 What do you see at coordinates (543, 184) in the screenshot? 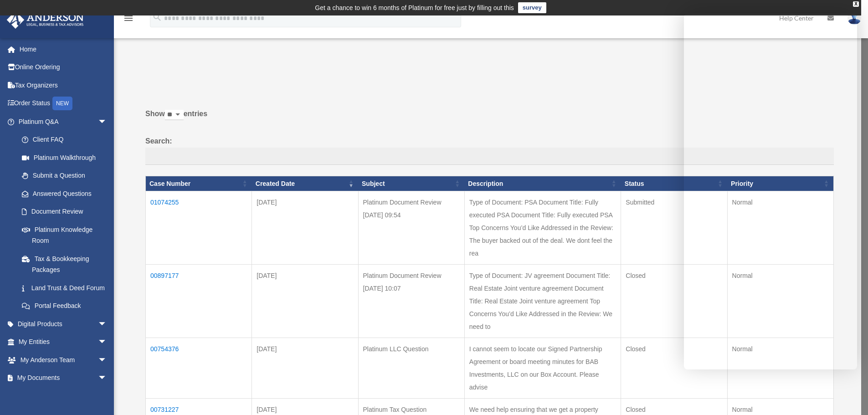
I see `th: Description: activate to sort column ascending` at bounding box center [543, 184].